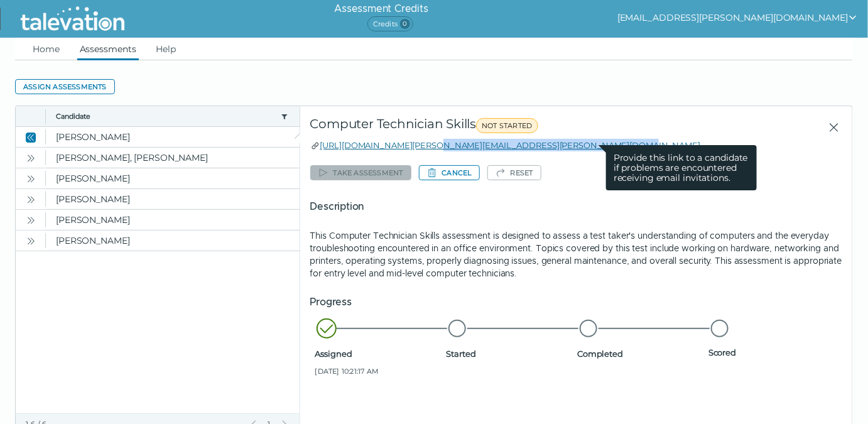  What do you see at coordinates (381, 9) in the screenshot?
I see `h6: Assessment Credits` at bounding box center [381, 9].